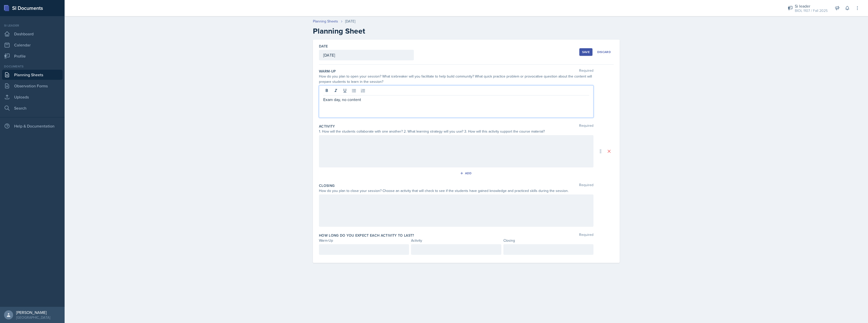  I want to click on label: How long do you expect each activity to last?, so click(367, 235).